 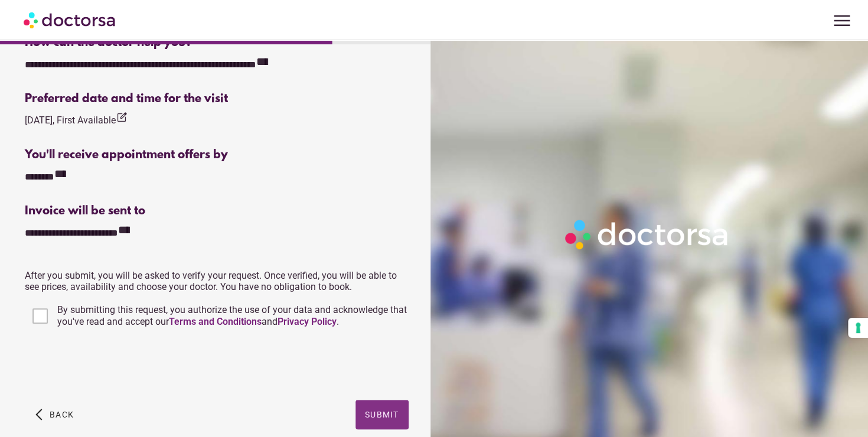 I want to click on button: Your consent preferences for tracking technologies, so click(x=858, y=328).